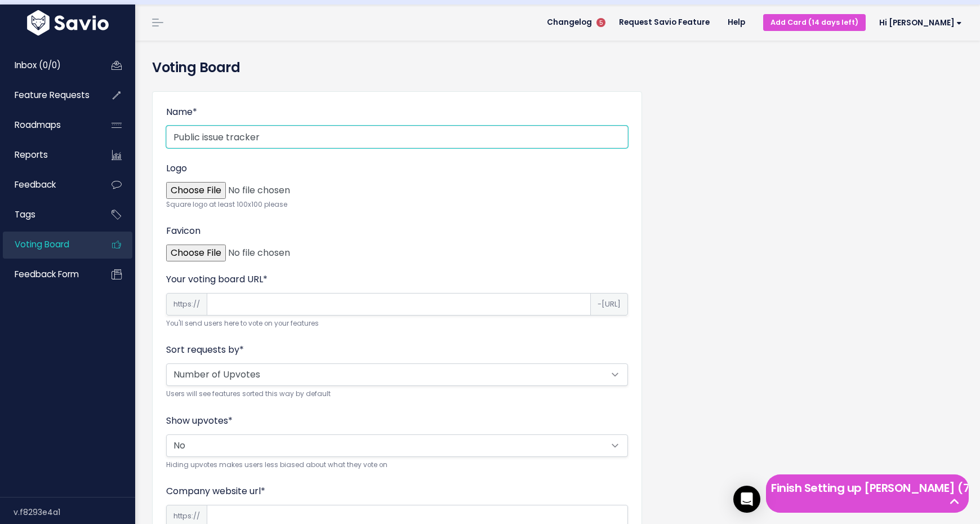 Image resolution: width=980 pixels, height=524 pixels. I want to click on small: You'll send users here to vote on your features, so click(397, 323).